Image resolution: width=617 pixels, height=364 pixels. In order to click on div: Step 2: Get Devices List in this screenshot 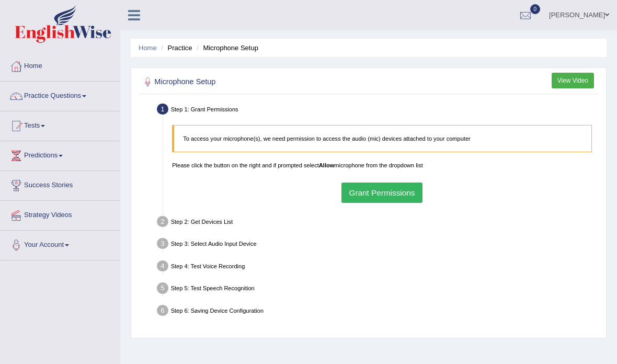, I will do `click(377, 223)`.